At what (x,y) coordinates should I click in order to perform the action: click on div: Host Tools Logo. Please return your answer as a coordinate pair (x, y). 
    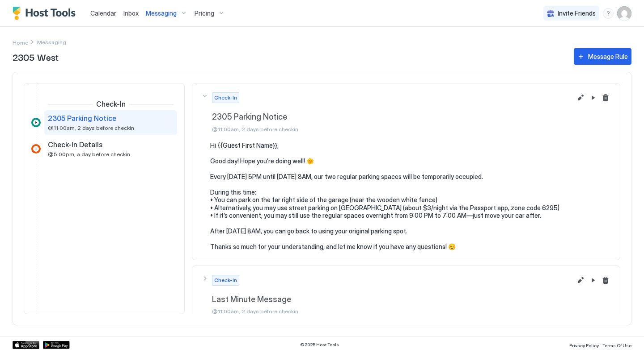
    Looking at the image, I should click on (46, 13).